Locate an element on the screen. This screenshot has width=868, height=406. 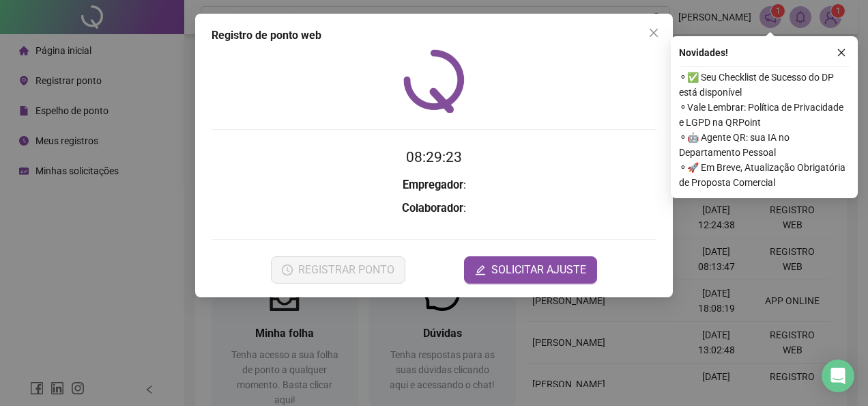
button: Close is located at coordinates (654, 33).